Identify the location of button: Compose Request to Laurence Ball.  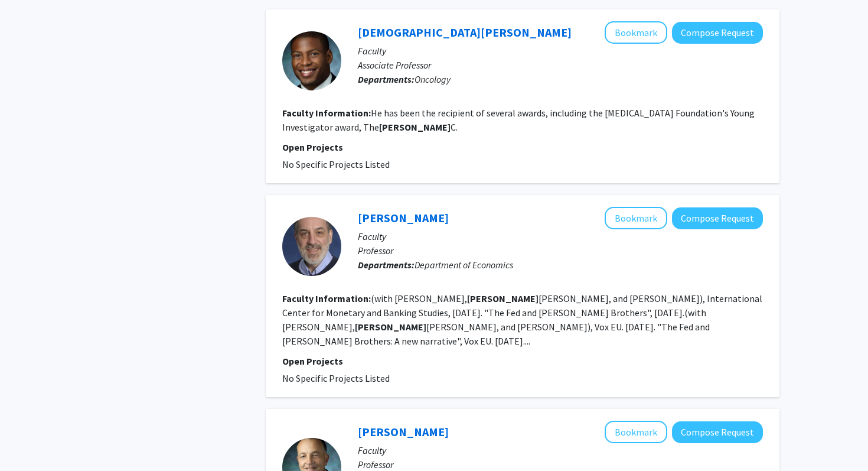
(717, 218).